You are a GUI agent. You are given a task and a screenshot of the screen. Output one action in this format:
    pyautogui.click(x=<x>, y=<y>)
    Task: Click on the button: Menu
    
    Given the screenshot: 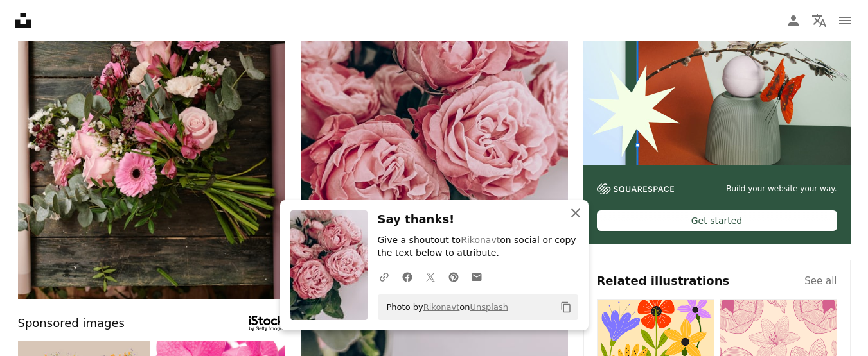 What is the action you would take?
    pyautogui.click(x=845, y=20)
    